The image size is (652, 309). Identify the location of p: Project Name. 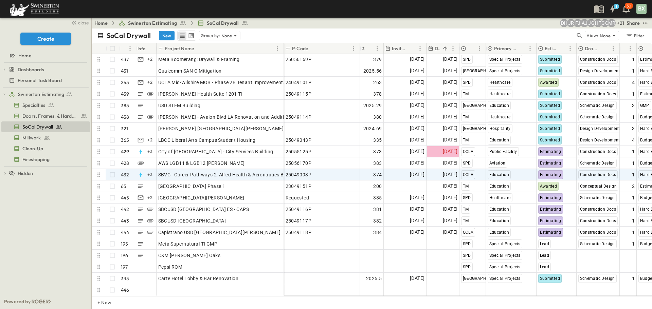
(179, 49).